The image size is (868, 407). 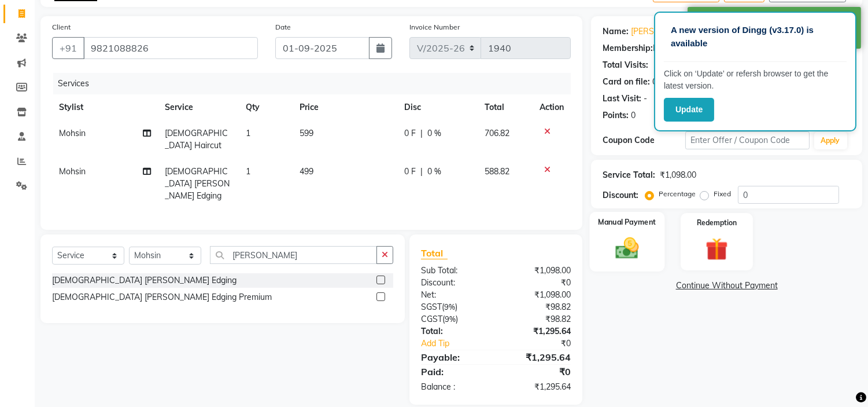 What do you see at coordinates (643, 140) in the screenshot?
I see `div: Coupon Code` at bounding box center [643, 140].